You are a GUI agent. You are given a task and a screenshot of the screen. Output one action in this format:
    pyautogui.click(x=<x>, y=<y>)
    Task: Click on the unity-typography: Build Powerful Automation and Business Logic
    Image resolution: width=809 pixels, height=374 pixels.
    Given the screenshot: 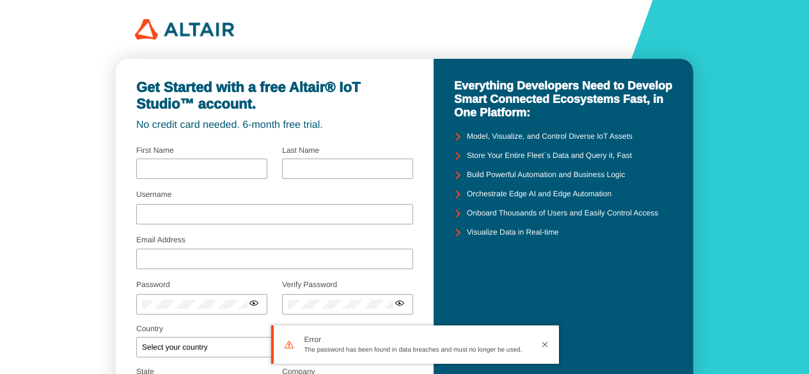 What is the action you would take?
    pyautogui.click(x=546, y=175)
    